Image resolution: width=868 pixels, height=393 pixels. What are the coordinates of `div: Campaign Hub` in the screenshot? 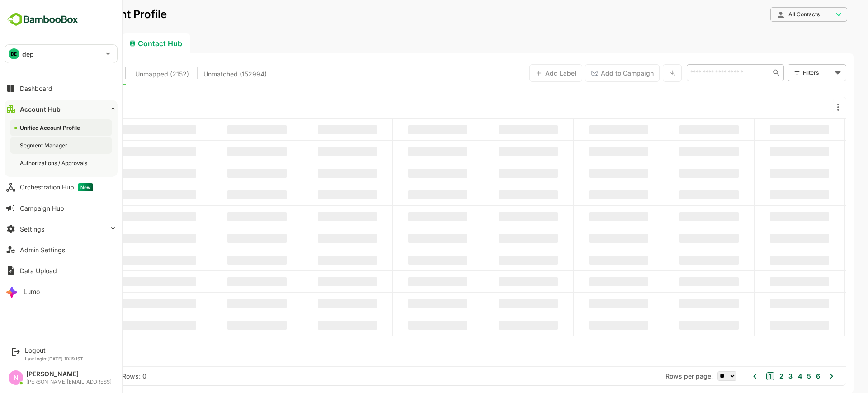 It's located at (42, 208).